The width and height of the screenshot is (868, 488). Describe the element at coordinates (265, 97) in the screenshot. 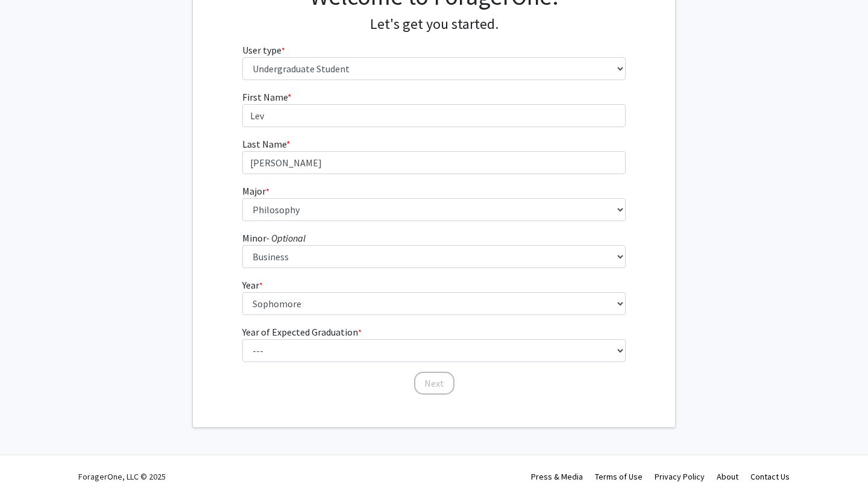

I see `span: First Name` at that location.